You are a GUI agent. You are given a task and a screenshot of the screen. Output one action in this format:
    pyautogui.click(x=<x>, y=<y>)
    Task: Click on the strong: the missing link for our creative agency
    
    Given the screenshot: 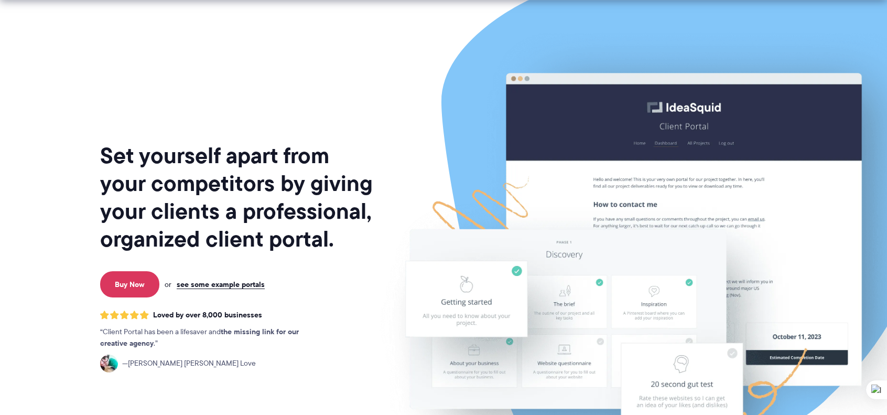 What is the action you would take?
    pyautogui.click(x=199, y=337)
    